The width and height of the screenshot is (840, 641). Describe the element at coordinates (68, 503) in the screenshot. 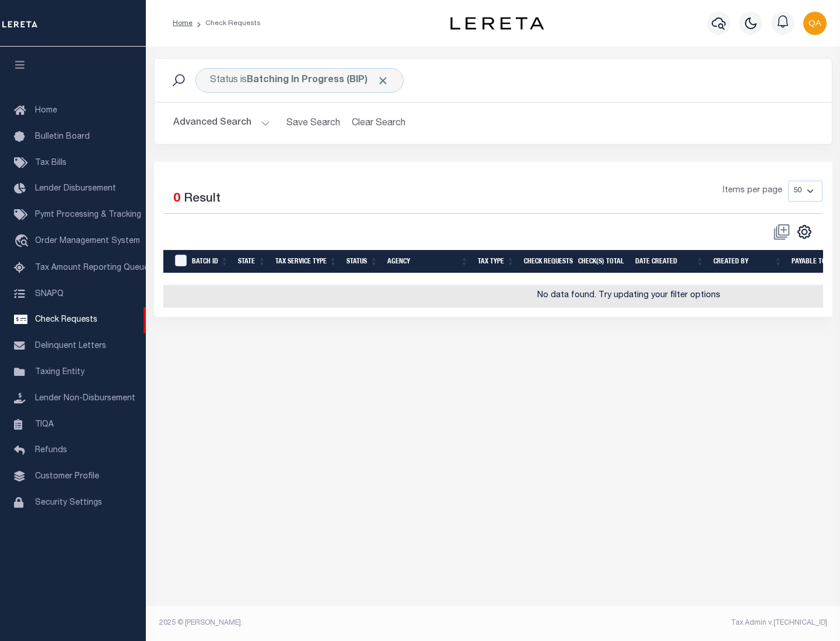

I see `span: Security Settings` at that location.